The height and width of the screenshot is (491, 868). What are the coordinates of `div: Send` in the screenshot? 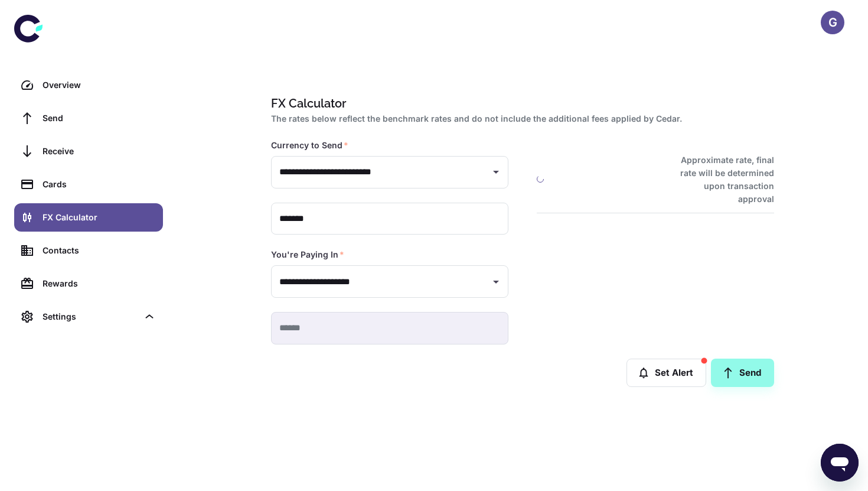 It's located at (99, 118).